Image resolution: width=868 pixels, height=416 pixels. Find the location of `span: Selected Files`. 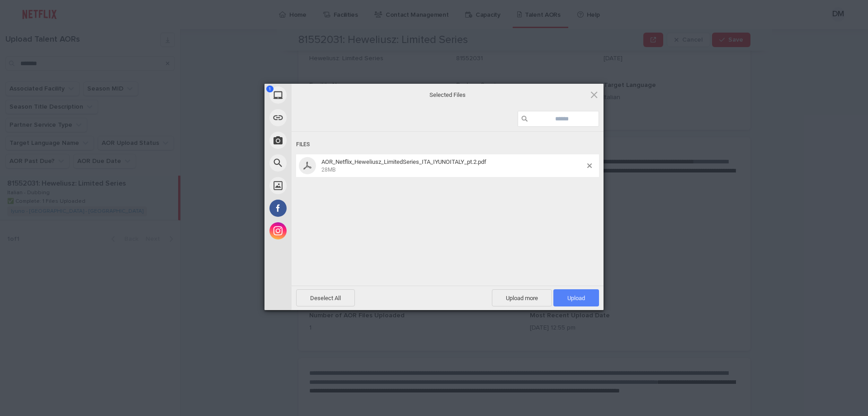

span: Selected Files is located at coordinates (447, 94).